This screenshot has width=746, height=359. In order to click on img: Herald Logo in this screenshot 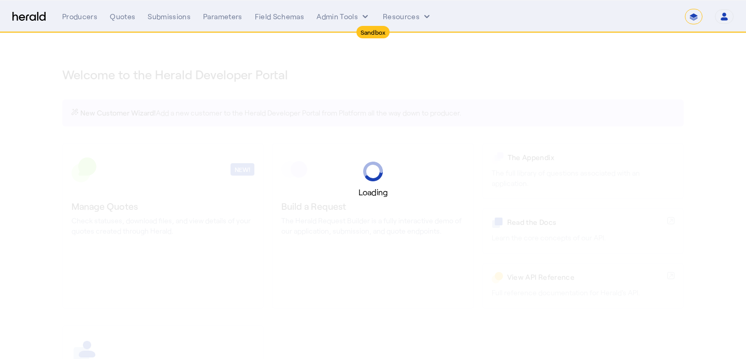, I will do `click(29, 17)`.